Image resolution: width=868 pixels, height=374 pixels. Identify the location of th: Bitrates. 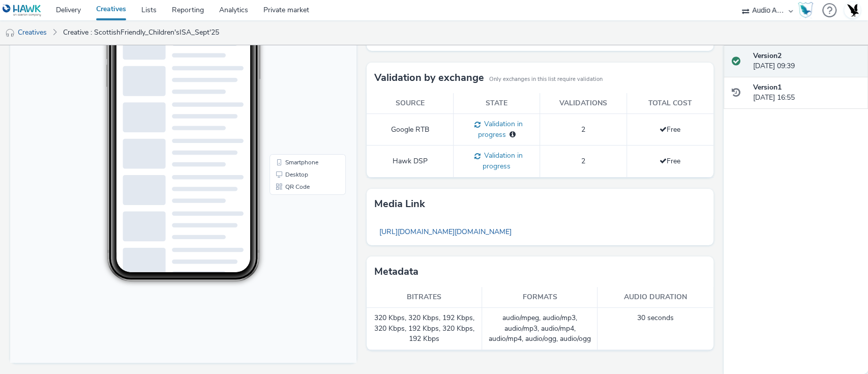
(424, 297).